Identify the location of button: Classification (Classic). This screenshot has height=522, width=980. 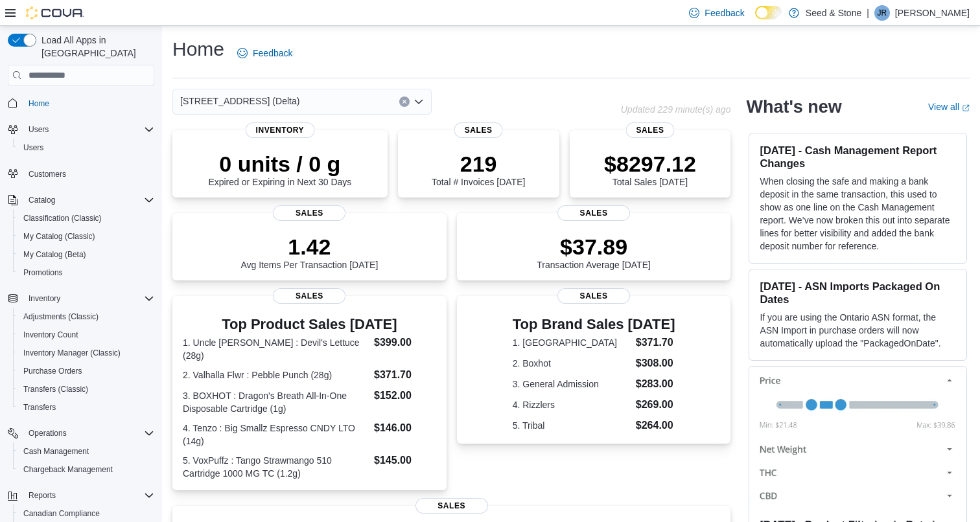
(86, 218).